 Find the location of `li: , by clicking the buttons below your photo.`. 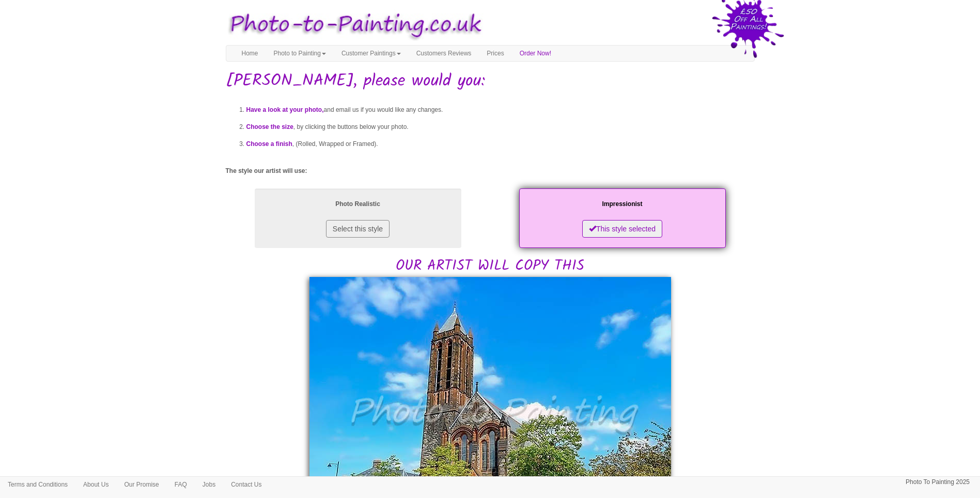

li: , by clicking the buttons below your photo. is located at coordinates (501, 127).